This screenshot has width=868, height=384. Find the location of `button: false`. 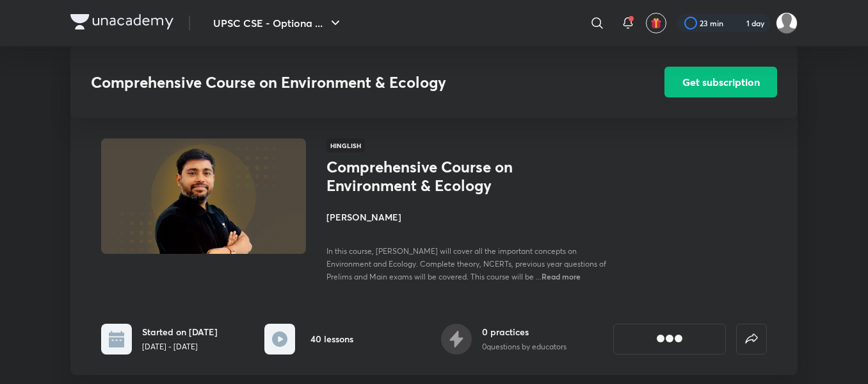

button: false is located at coordinates (751, 339).